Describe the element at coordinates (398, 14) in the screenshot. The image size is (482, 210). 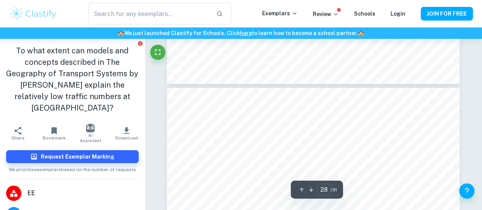
I see `a: Login` at that location.